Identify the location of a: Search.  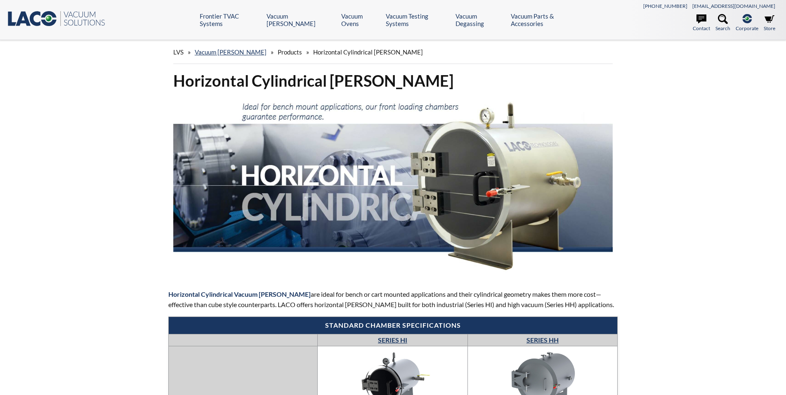
(723, 23).